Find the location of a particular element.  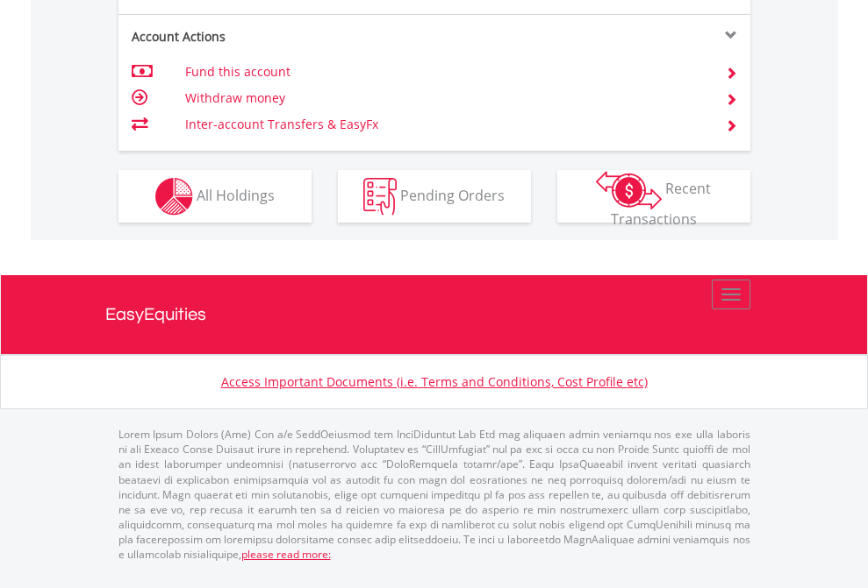

button: Recent Transactions is located at coordinates (654, 196).